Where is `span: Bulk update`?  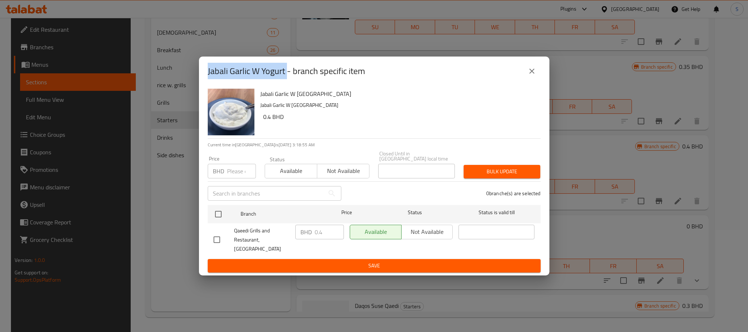
span: Bulk update is located at coordinates (502, 172).